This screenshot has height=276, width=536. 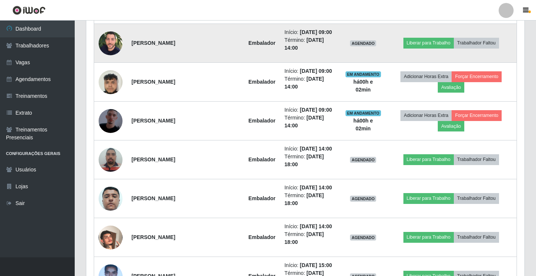 What do you see at coordinates (111, 237) in the screenshot?
I see `img: 1726002463138.jpeg` at bounding box center [111, 237].